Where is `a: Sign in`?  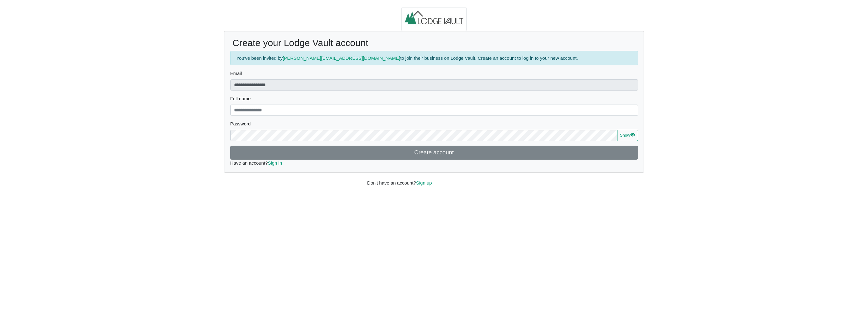 a: Sign in is located at coordinates (275, 163).